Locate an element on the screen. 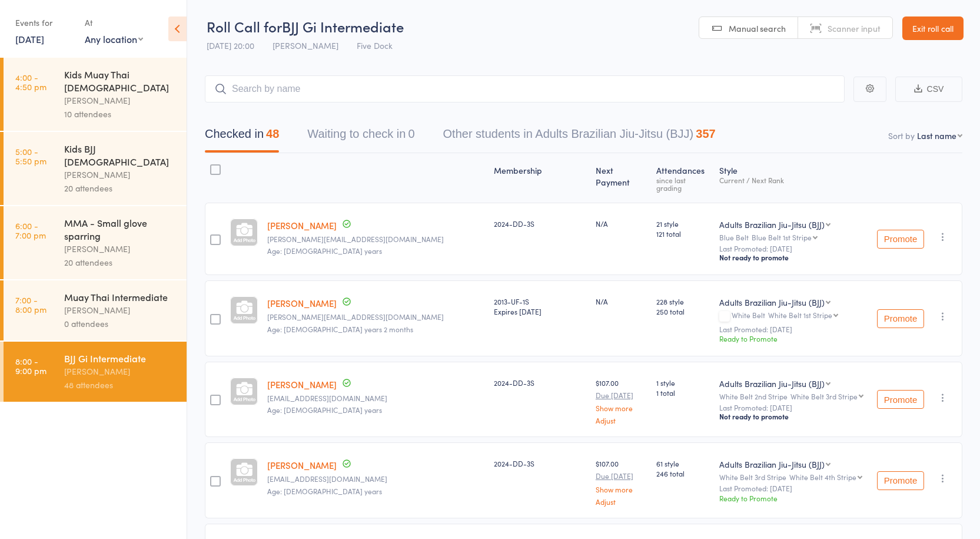  div: Any location is located at coordinates (114, 39).